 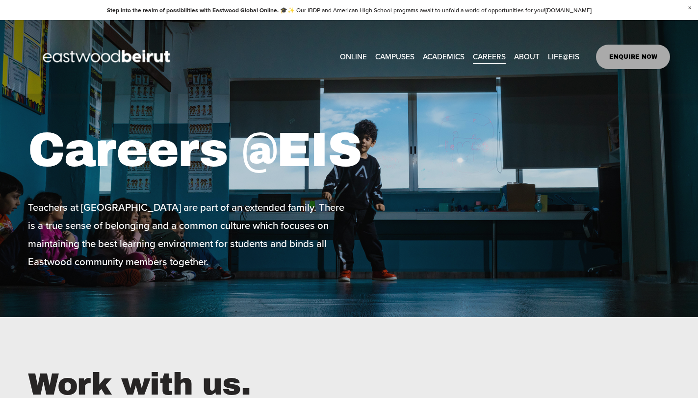 What do you see at coordinates (395, 57) in the screenshot?
I see `span: CAMPUSES` at bounding box center [395, 57].